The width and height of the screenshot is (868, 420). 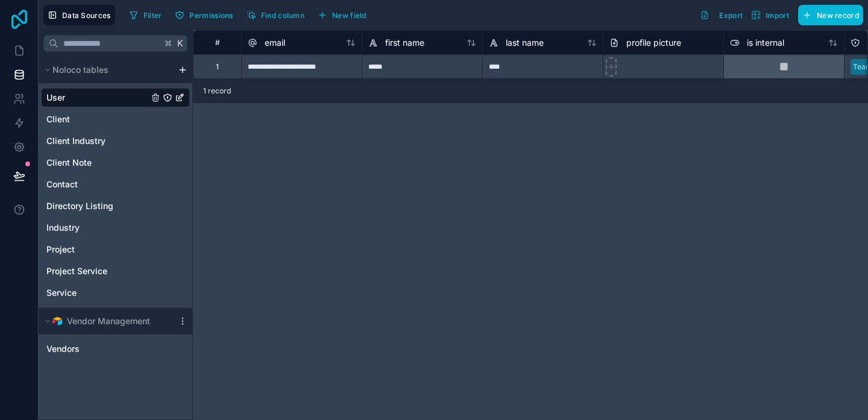 What do you see at coordinates (653, 43) in the screenshot?
I see `span: profile picture` at bounding box center [653, 43].